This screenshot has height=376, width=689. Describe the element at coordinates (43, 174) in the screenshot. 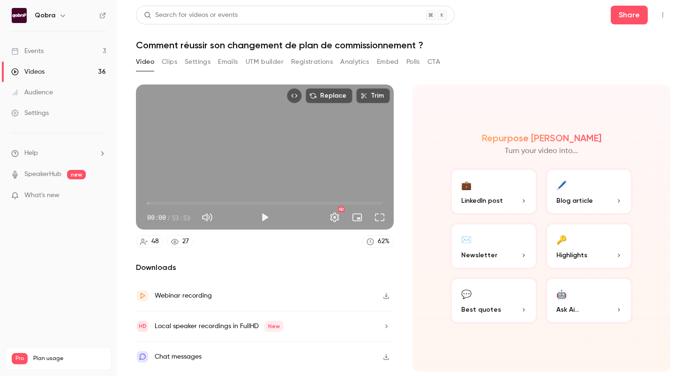

I see `a: SpeakerHub` at that location.